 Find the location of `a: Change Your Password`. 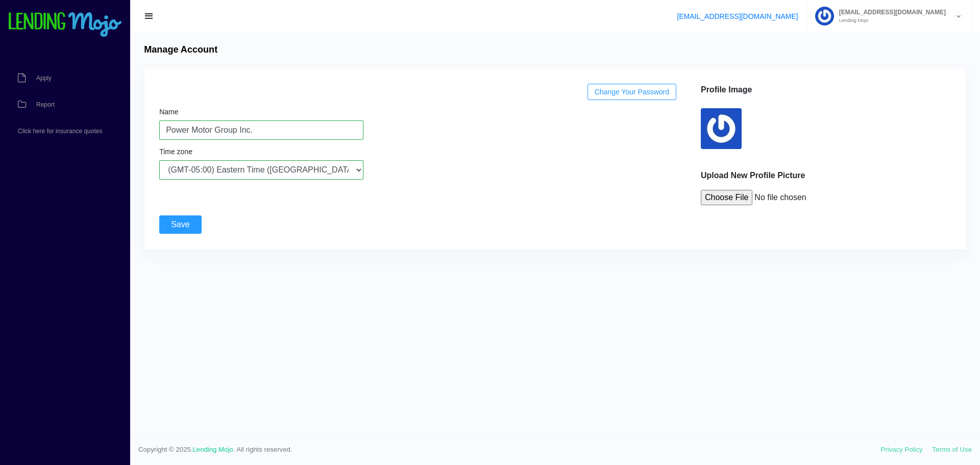

a: Change Your Password is located at coordinates (632, 92).